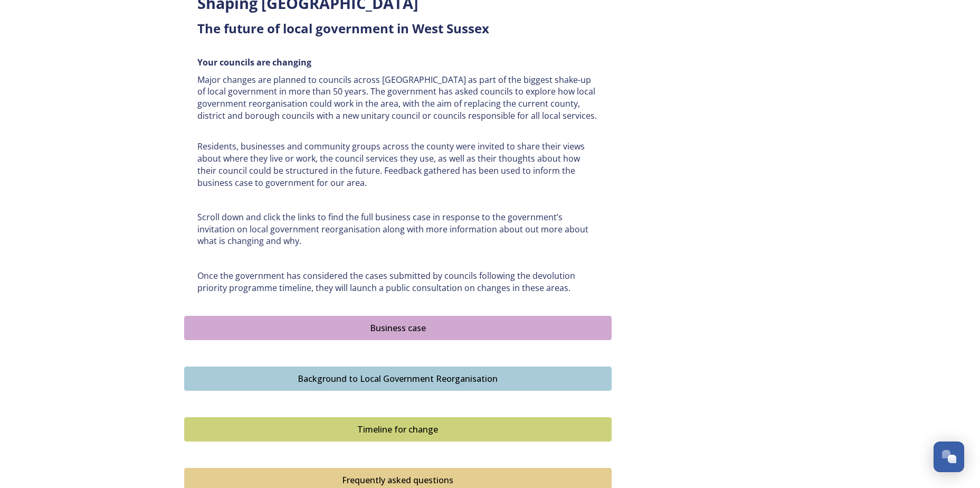 The width and height of the screenshot is (980, 488). I want to click on button: Background to Local Government Reorganisation, so click(398, 379).